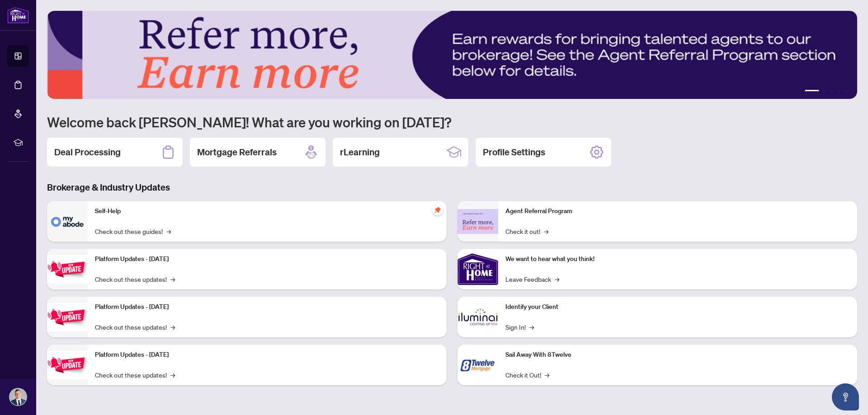  I want to click on a: Sign In!→, so click(520, 327).